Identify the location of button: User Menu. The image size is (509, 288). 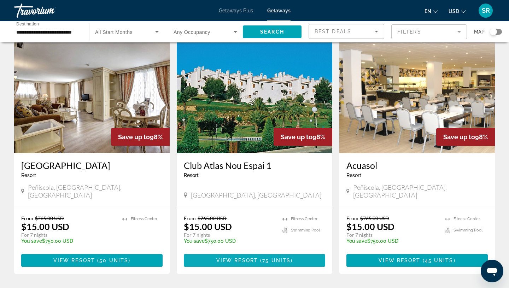
(486, 11).